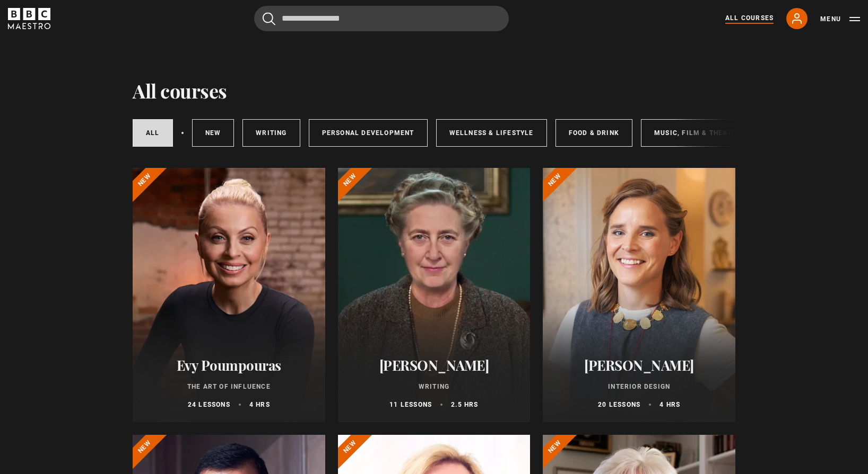 This screenshot has width=868, height=474. Describe the element at coordinates (381, 19) in the screenshot. I see `input: Search` at that location.